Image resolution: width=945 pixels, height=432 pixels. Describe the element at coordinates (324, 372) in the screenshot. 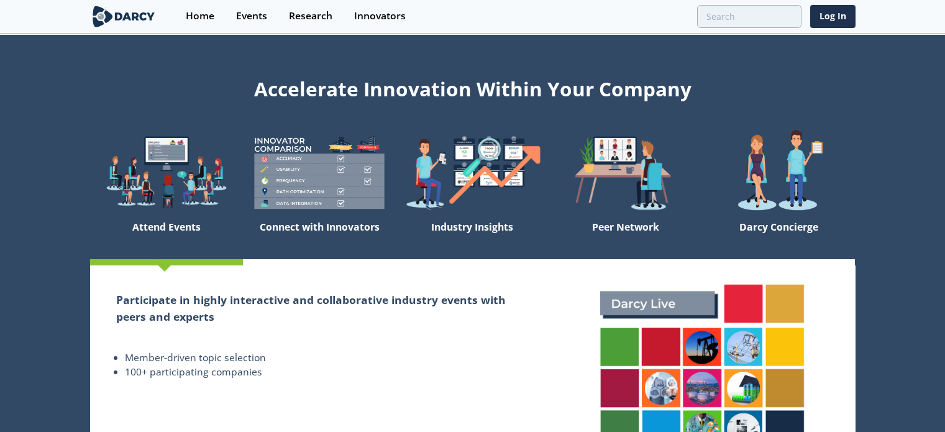

I see `li: 100+ participating companies` at that location.